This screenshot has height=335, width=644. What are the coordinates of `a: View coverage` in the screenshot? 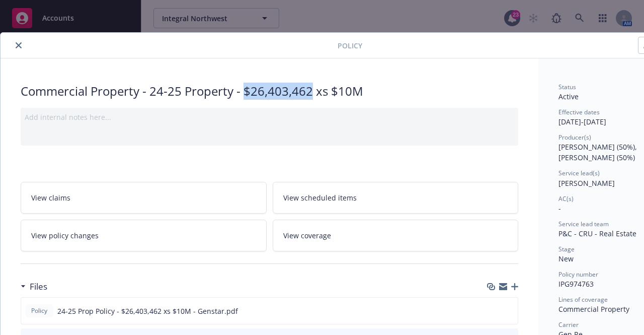 It's located at (395, 235).